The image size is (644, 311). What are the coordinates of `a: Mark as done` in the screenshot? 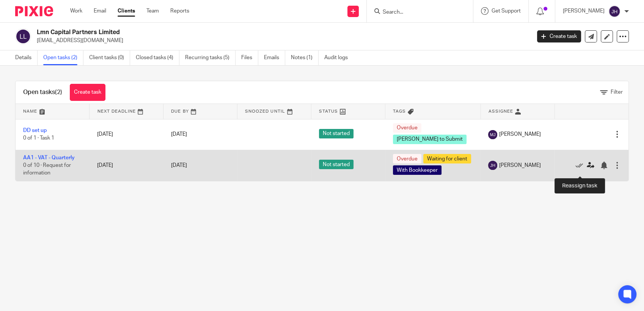 It's located at (581, 165).